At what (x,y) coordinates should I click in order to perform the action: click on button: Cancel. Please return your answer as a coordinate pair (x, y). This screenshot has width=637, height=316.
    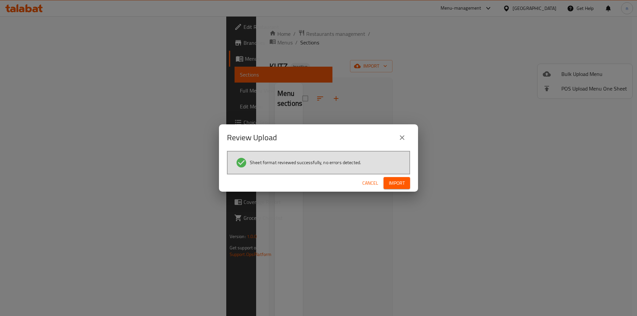
    Looking at the image, I should click on (370, 183).